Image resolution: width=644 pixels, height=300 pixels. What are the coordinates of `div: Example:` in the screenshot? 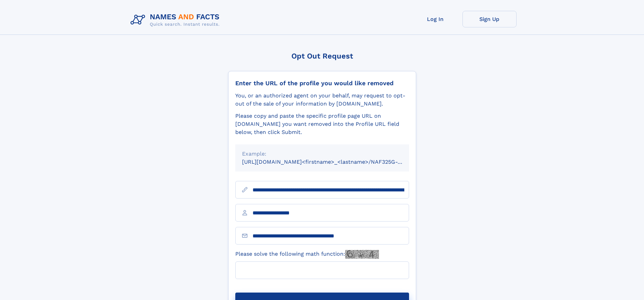 It's located at (322, 154).